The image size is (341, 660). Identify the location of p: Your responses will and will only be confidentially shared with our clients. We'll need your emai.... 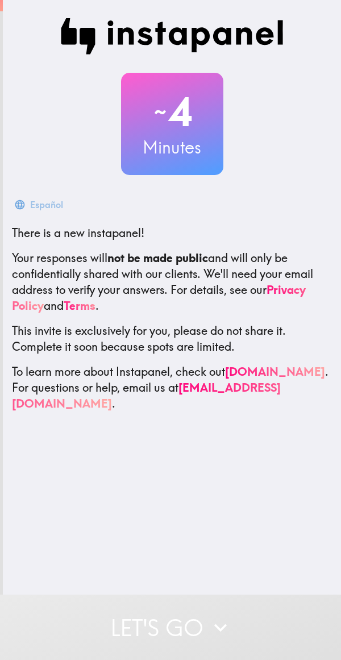
(172, 282).